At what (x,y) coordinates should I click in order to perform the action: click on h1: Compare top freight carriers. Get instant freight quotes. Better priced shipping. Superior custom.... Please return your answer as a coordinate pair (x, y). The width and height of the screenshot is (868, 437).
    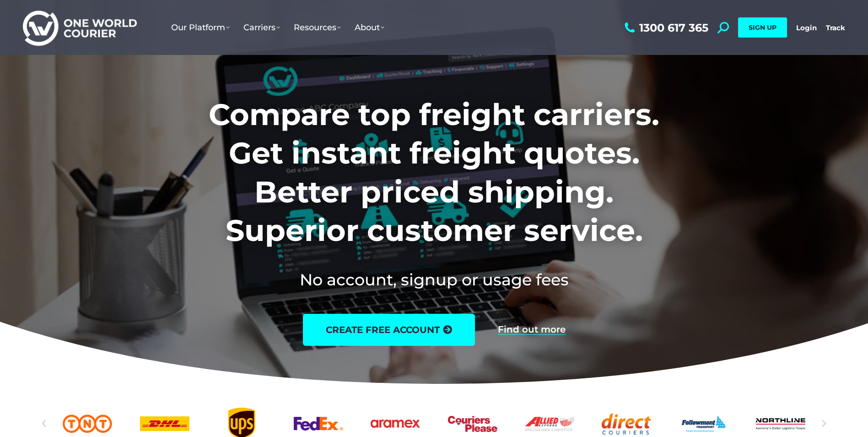
    Looking at the image, I should click on (434, 173).